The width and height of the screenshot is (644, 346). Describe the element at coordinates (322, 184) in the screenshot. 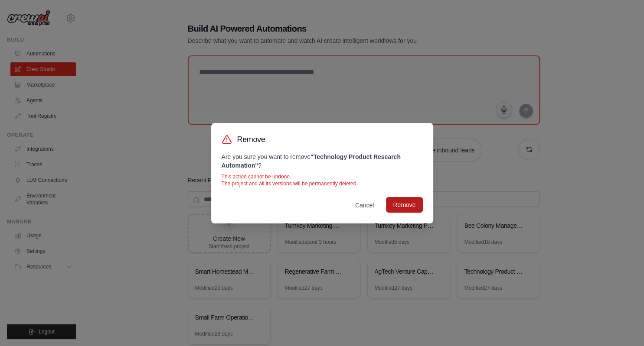

I see `p: The project and all its versions will be permanently deleted.` at that location.